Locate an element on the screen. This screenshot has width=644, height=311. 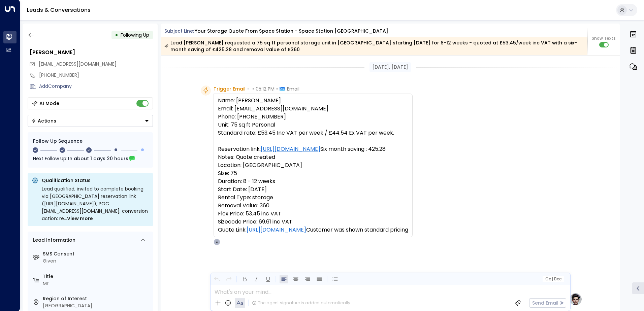
a: Leads & Conversations is located at coordinates (58, 10).